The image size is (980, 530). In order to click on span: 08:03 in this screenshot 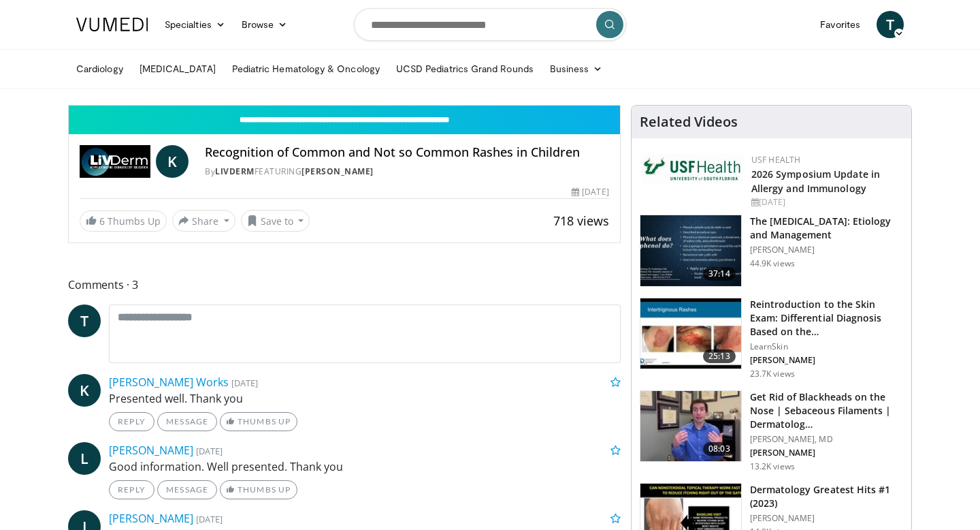, I will do `click(720, 449)`.